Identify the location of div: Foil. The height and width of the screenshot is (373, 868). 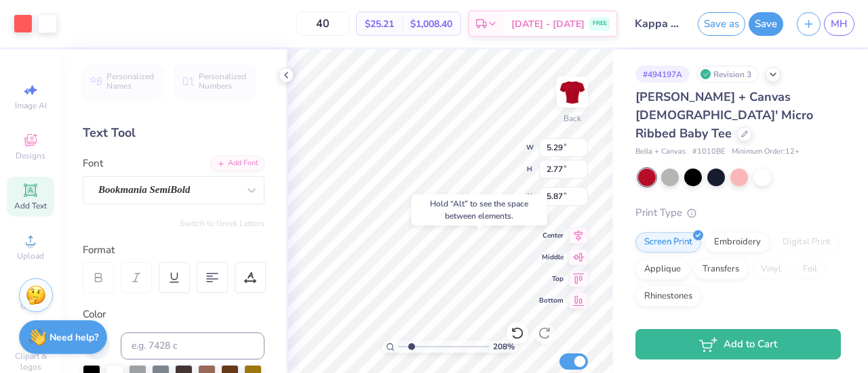
(810, 270).